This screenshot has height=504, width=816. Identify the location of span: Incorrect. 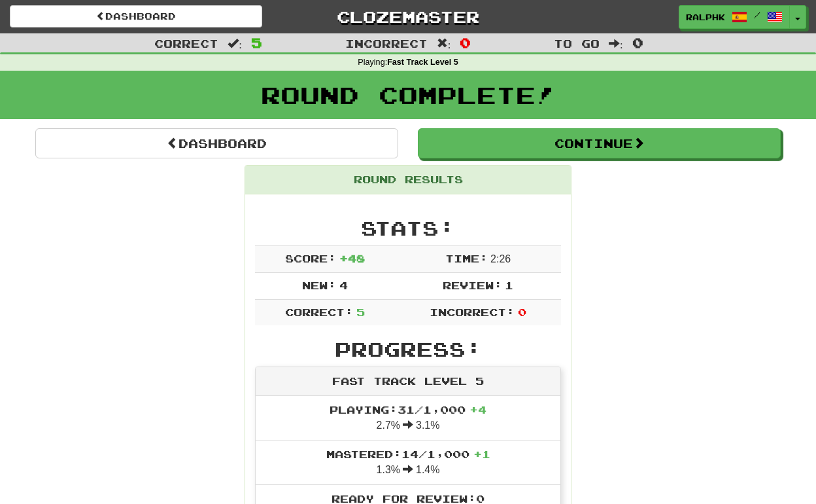
(387, 43).